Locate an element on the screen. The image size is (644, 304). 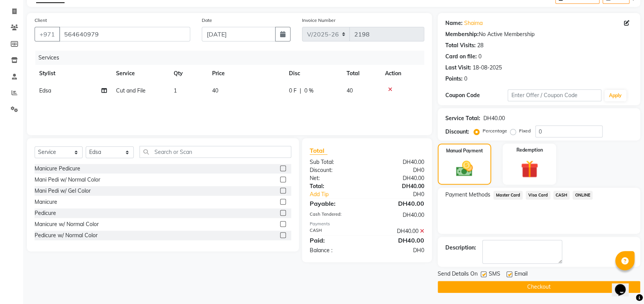
div: Name: is located at coordinates (454, 23).